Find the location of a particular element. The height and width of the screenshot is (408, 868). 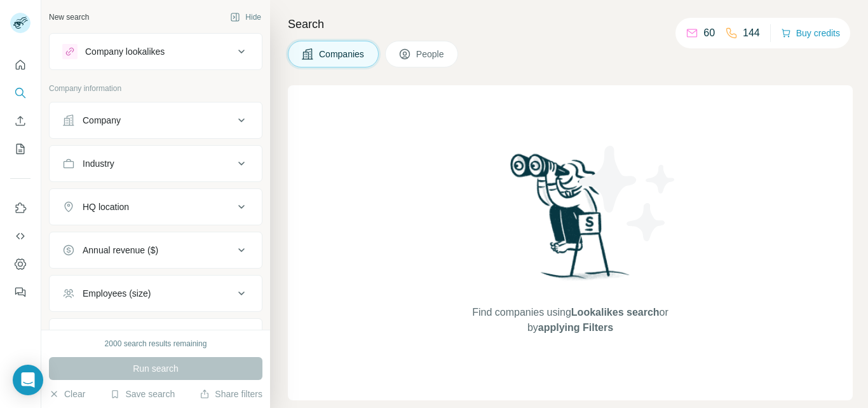

div: Employees (size) is located at coordinates (117, 293).